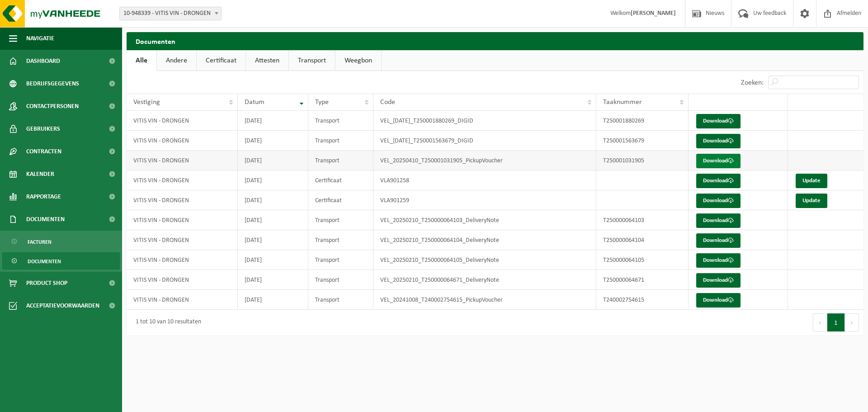 This screenshot has height=412, width=868. What do you see at coordinates (254, 102) in the screenshot?
I see `span: Datum` at bounding box center [254, 102].